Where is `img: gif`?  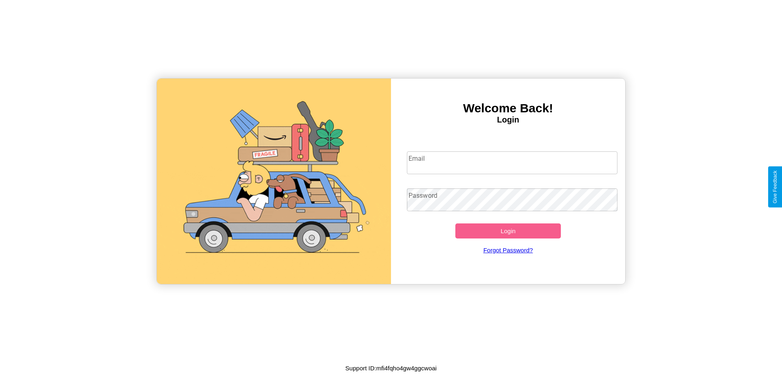
img: gif is located at coordinates (274, 181).